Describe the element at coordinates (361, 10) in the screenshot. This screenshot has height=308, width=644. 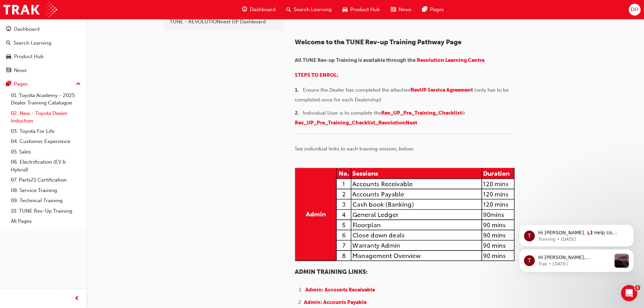
I see `a: car-iconProduct Hub` at that location.